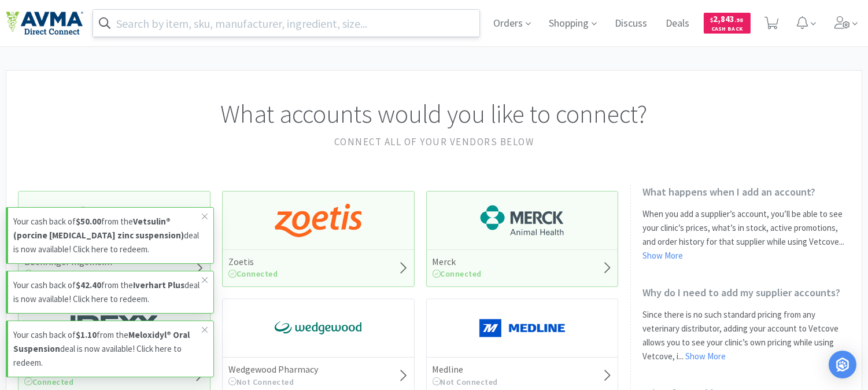 The width and height of the screenshot is (868, 390). What do you see at coordinates (746, 292) in the screenshot?
I see `h2: Why do I need to add my supplier accounts?` at bounding box center [746, 292].